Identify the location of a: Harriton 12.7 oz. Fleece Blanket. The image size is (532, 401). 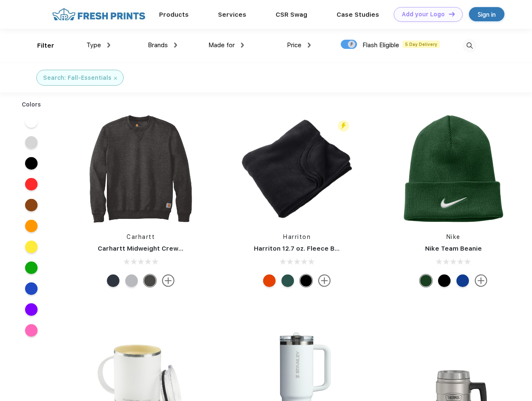
(304, 249).